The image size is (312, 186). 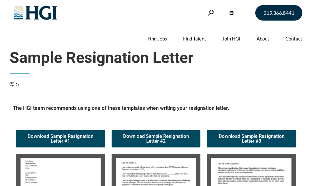 What do you see at coordinates (252, 139) in the screenshot?
I see `a: Download Sample Resignation Letter #3` at bounding box center [252, 139].